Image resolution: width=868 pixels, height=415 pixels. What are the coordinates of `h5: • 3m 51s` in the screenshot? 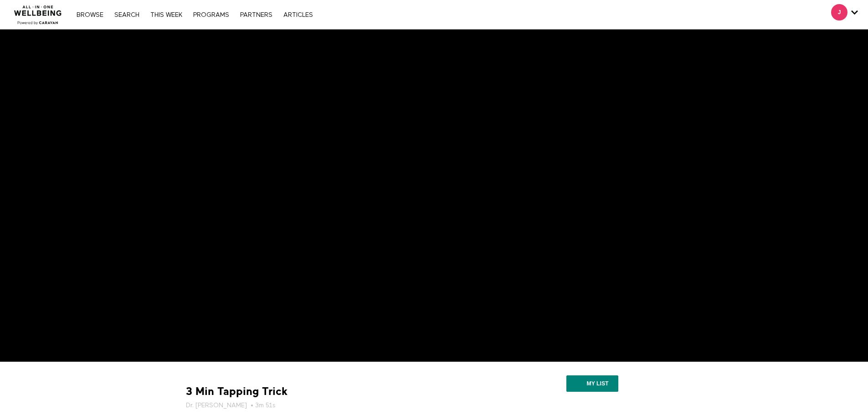 It's located at (339, 406).